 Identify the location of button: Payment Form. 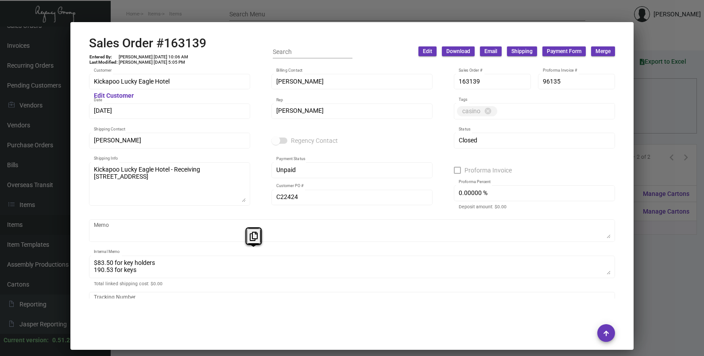
(564, 51).